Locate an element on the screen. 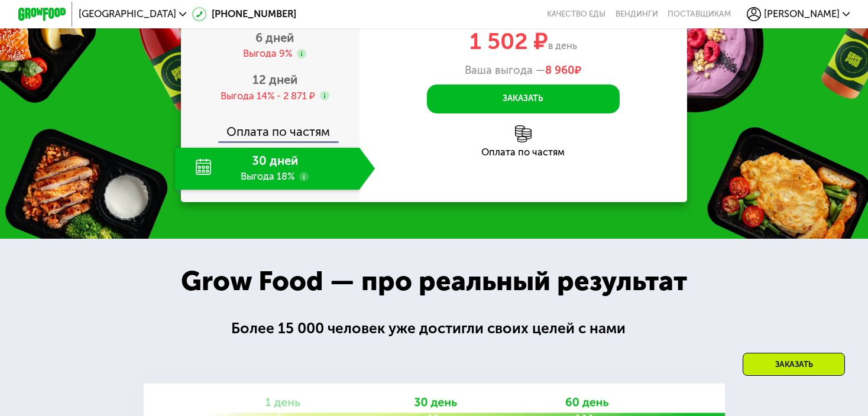 Image resolution: width=868 pixels, height=416 pixels. div: Выгода 14% - 2 871 ₽ is located at coordinates (268, 97).